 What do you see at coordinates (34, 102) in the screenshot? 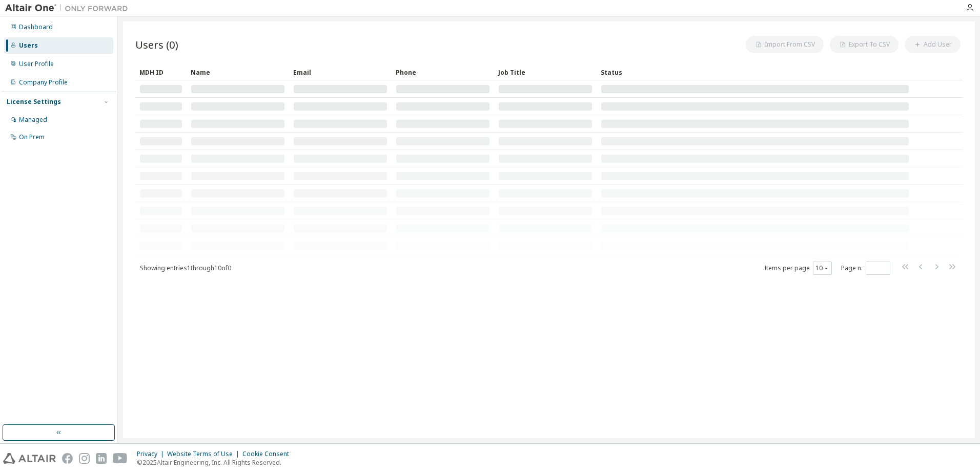
I see `div: License Settings` at bounding box center [34, 102].